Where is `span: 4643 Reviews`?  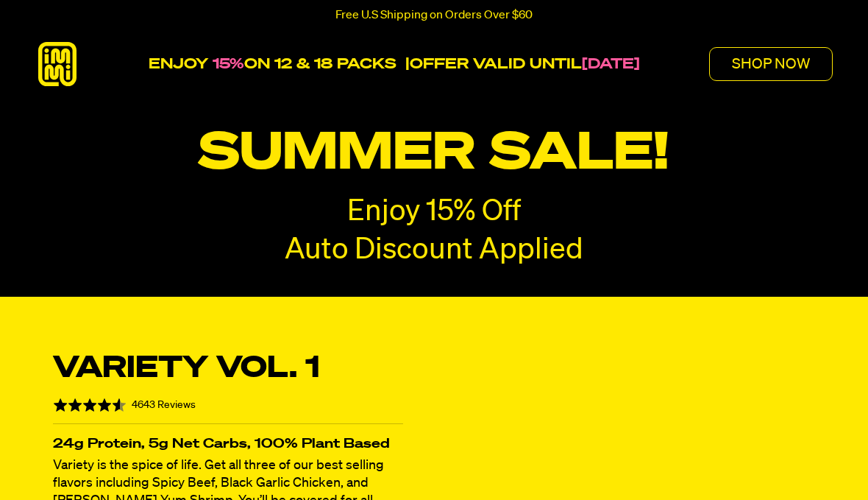 span: 4643 Reviews is located at coordinates (164, 404).